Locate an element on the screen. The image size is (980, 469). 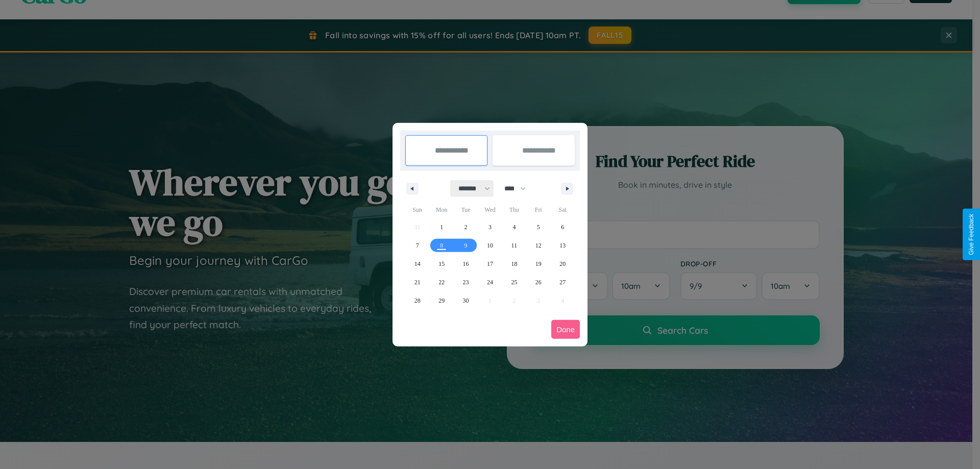
button: 5 is located at coordinates (538, 228).